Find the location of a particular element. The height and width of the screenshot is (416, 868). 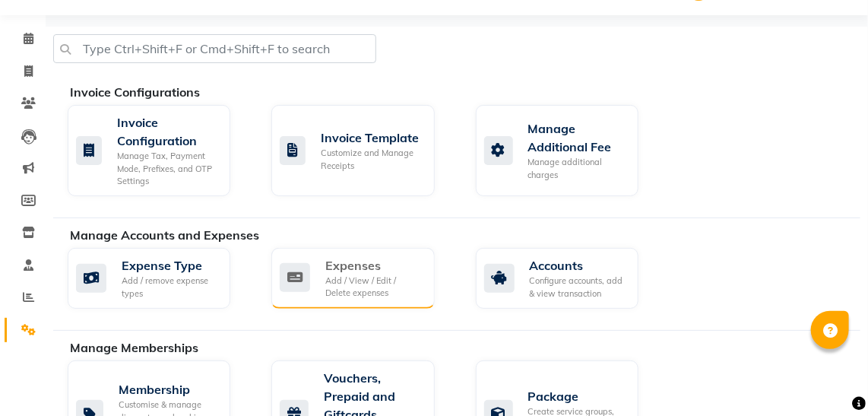

div: Expense Type is located at coordinates (170, 265).